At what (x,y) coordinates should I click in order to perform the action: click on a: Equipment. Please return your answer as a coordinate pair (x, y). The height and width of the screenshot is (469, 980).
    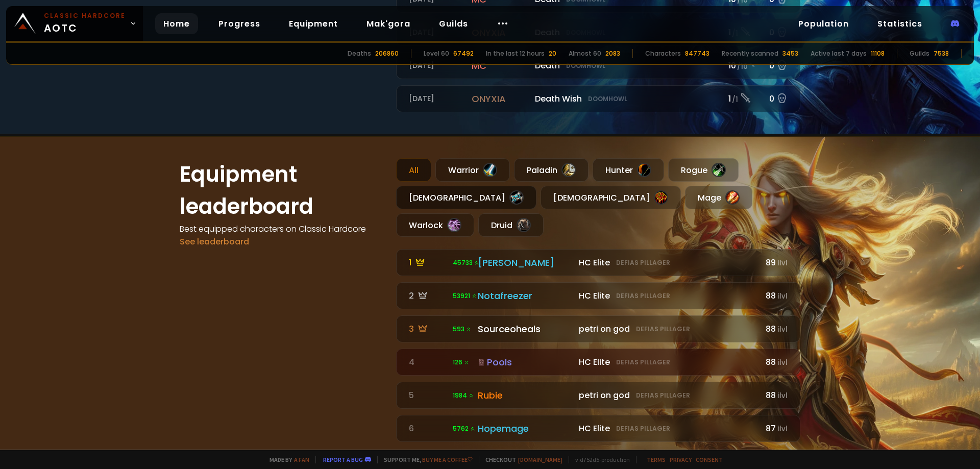
    Looking at the image, I should click on (313, 23).